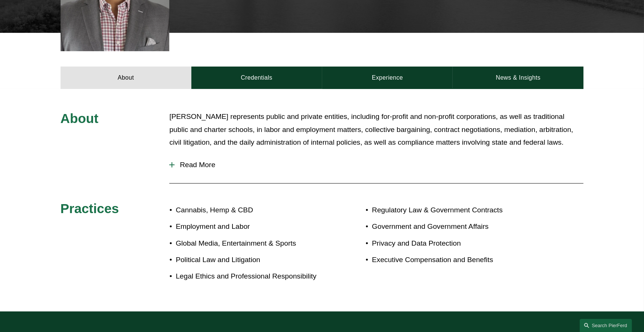 The width and height of the screenshot is (644, 332). Describe the element at coordinates (456, 243) in the screenshot. I see `p: Privacy and Data Protection` at that location.